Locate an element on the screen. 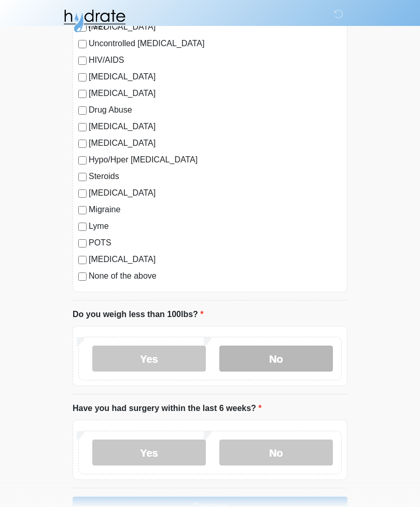 The image size is (420, 507). img: Hydrate IV Bar - Fort Collins Logo is located at coordinates (94, 21).